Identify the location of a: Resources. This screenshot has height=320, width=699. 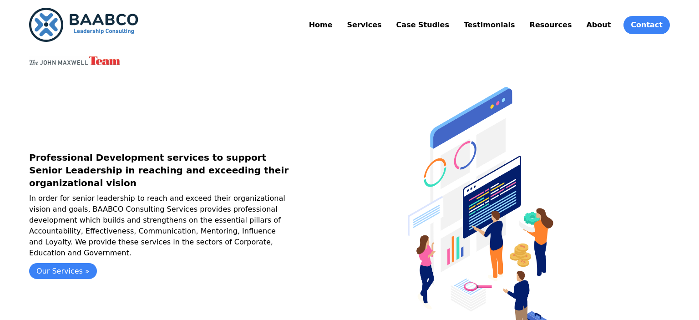
(551, 25).